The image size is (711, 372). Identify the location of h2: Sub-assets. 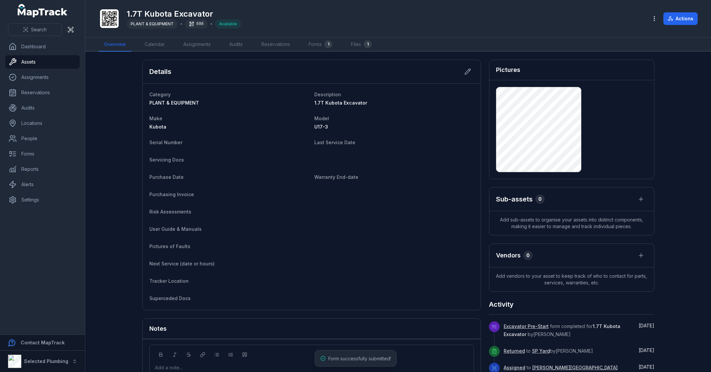
(515, 199).